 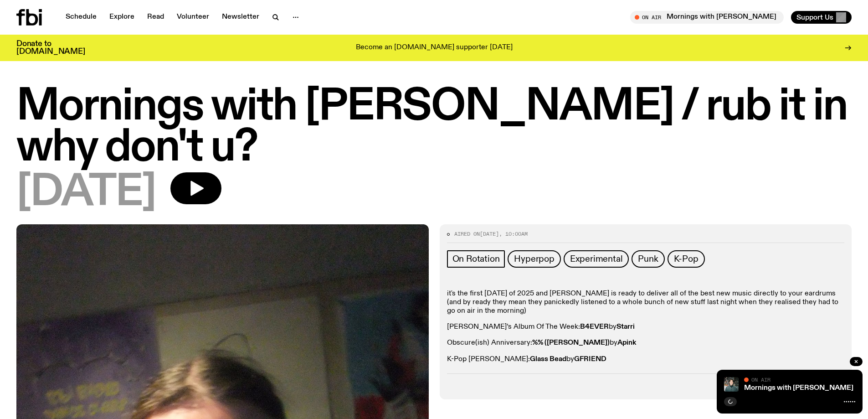 What do you see at coordinates (240, 17) in the screenshot?
I see `a: Newsletter` at bounding box center [240, 17].